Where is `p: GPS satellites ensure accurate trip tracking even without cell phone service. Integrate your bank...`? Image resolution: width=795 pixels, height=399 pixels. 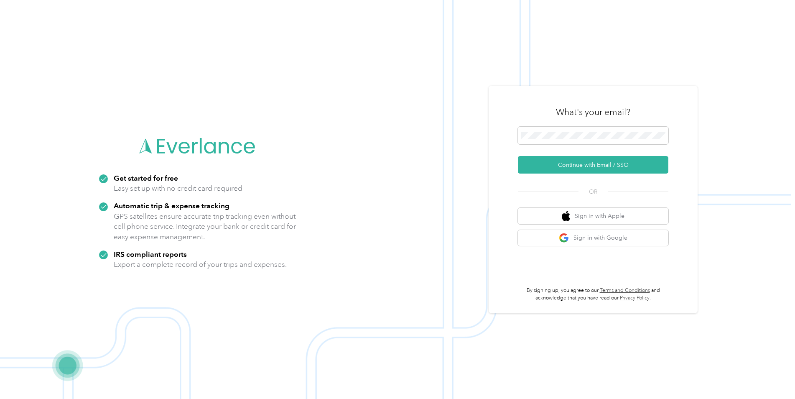 p: GPS satellites ensure accurate trip tracking even without cell phone service. Integrate your bank... is located at coordinates (205, 227).